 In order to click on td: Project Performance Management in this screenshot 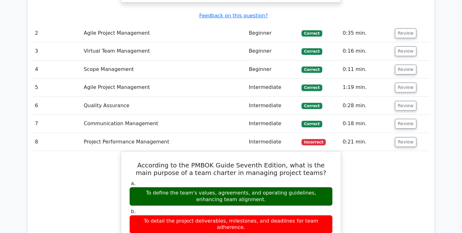, I will do `click(164, 142)`.